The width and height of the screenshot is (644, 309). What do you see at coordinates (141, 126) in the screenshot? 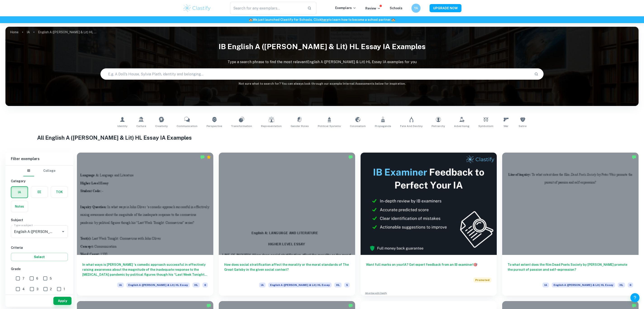
I see `span: Culture` at bounding box center [141, 126].